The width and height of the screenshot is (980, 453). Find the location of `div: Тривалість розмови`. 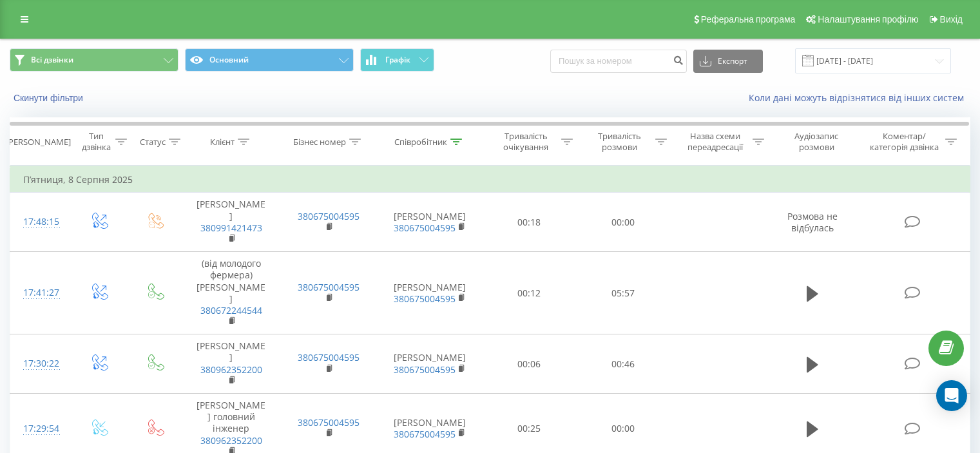

div: Тривалість розмови is located at coordinates (620, 141).